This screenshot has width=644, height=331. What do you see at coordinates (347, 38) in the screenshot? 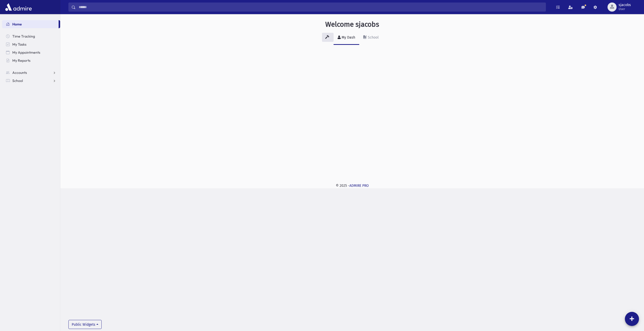
I see `a: My Dash` at bounding box center [347, 38].